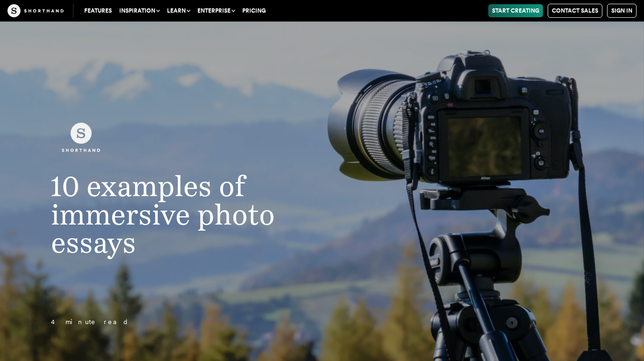 Image resolution: width=644 pixels, height=361 pixels. Describe the element at coordinates (201, 322) in the screenshot. I see `p: 4 minute read` at that location.